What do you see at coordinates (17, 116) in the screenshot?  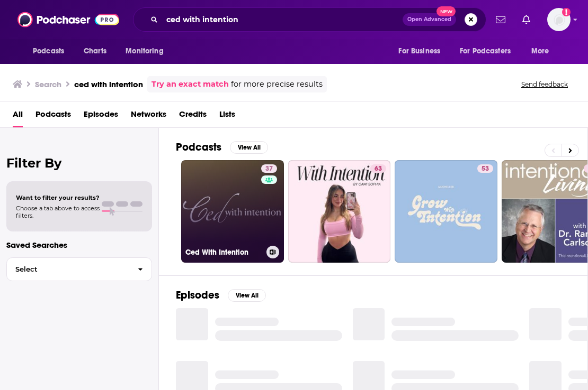 I see `span: All` at bounding box center [17, 116].